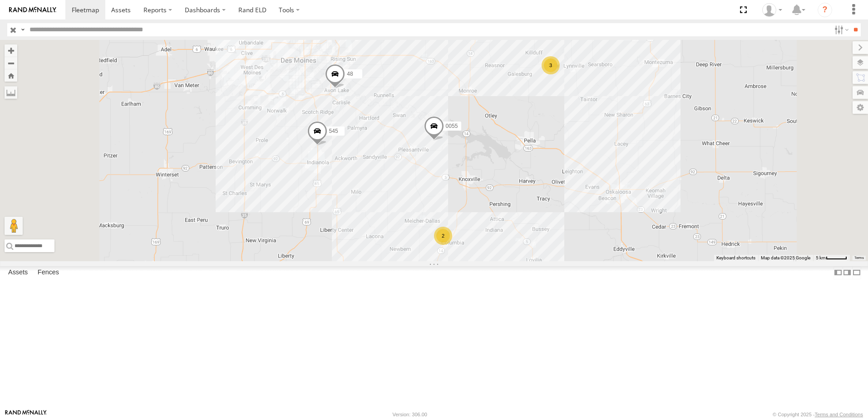 Image resolution: width=868 pixels, height=419 pixels. What do you see at coordinates (11, 75) in the screenshot?
I see `button: Zoom Home` at bounding box center [11, 75].